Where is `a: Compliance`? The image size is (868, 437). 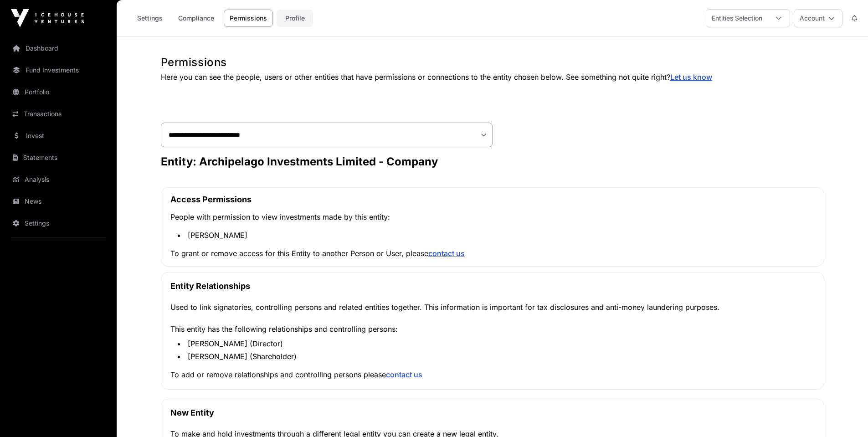
a: Compliance is located at coordinates (196, 18).